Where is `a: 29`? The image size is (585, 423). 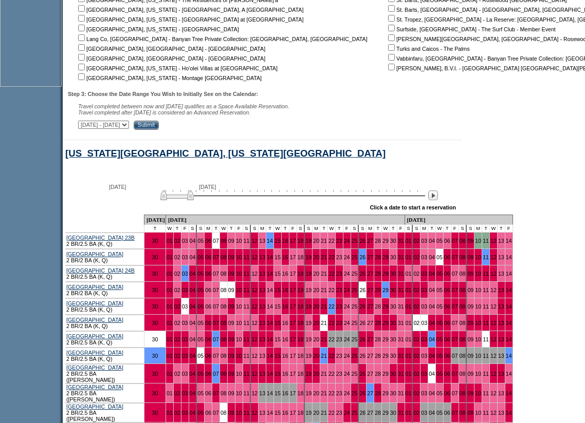 a: 29 is located at coordinates (385, 307).